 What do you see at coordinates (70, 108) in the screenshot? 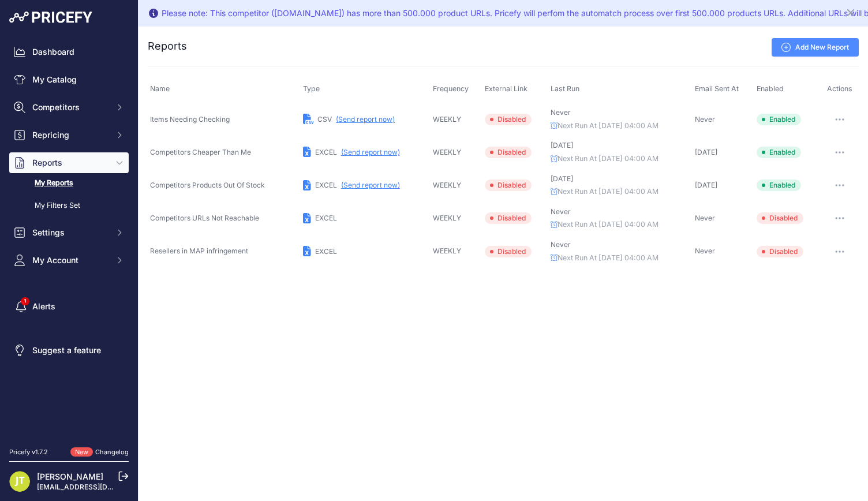
I see `span: Competitors` at bounding box center [70, 108].